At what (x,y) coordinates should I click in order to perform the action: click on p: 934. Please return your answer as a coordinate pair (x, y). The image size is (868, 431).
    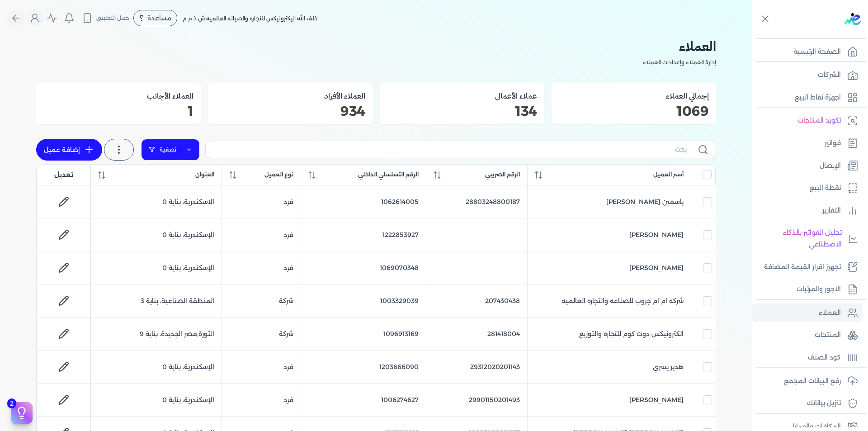
    Looking at the image, I should click on (290, 111).